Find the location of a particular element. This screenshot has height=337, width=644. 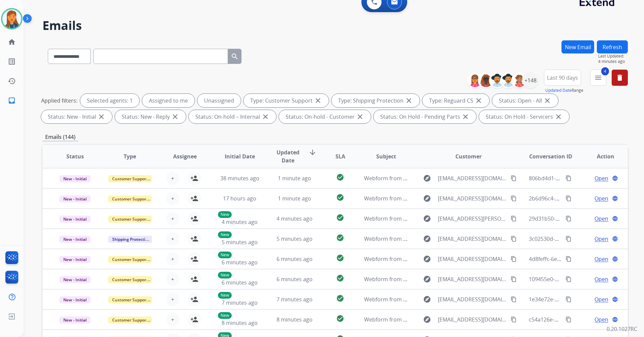

p: Emails (144) is located at coordinates (60, 137).